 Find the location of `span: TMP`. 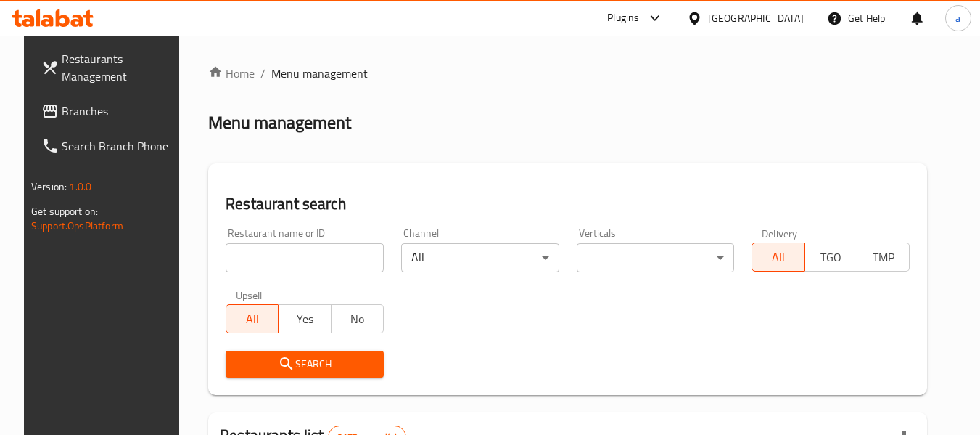

span: TMP is located at coordinates (883, 257).